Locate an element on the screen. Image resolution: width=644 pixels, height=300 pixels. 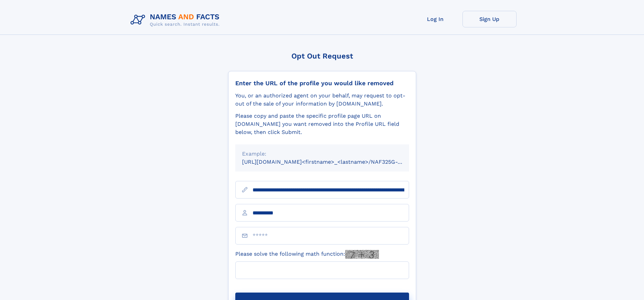
div: Enter the URL of the profile you would like removed is located at coordinates (322, 83).